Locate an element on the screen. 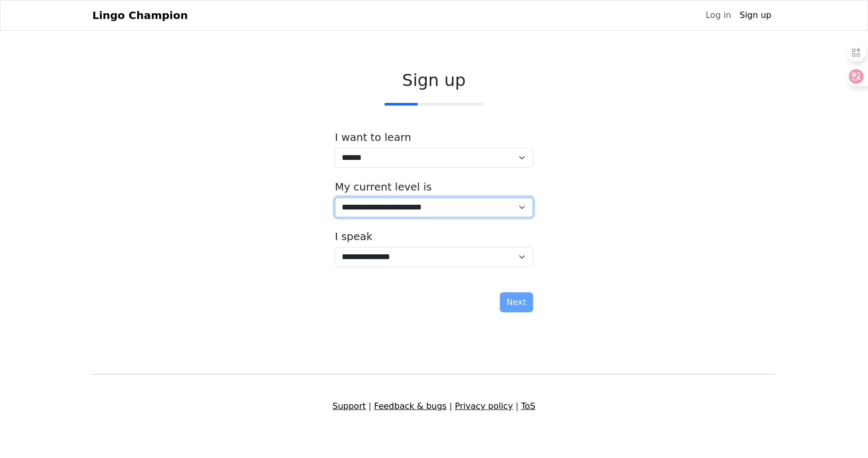 This screenshot has width=868, height=458. a: Support is located at coordinates (349, 406).